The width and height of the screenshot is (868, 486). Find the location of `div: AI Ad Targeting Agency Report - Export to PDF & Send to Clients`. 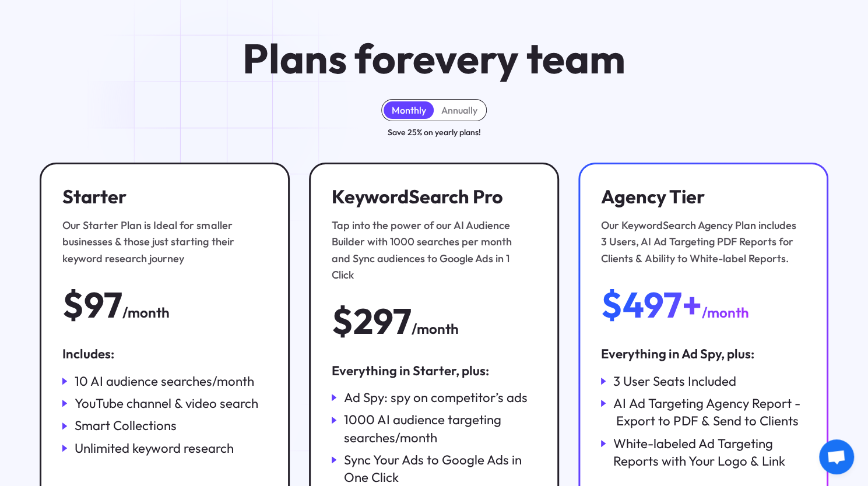

div: AI Ad Targeting Agency Report - Export to PDF & Send to Clients is located at coordinates (710, 412).